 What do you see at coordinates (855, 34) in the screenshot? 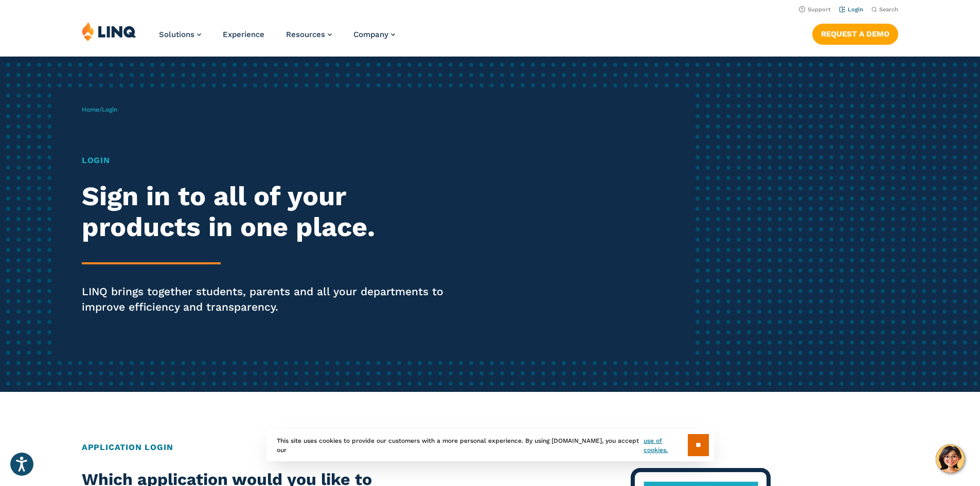
I see `a: Request a Demo` at bounding box center [855, 34].